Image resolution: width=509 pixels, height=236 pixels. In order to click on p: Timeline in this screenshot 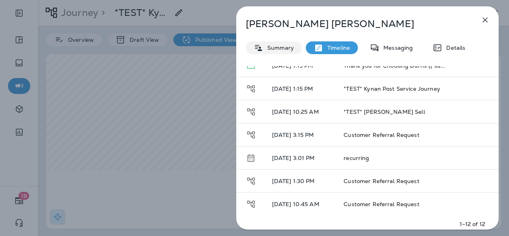, I will do `click(336, 48)`.